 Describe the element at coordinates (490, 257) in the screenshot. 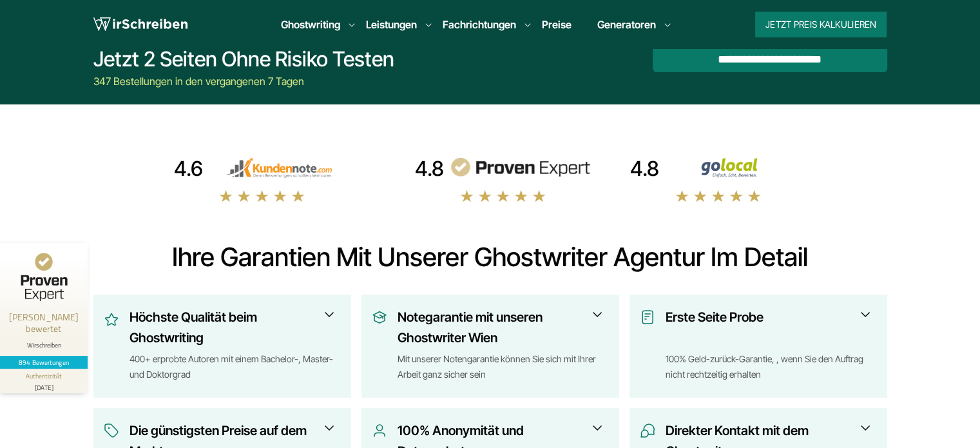

I see `h2: Ihre Garantien mit unserer Ghostwriter Agentur im Detail` at that location.